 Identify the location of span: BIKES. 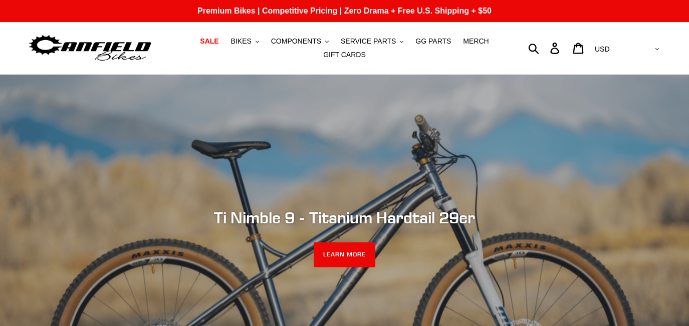
(241, 41).